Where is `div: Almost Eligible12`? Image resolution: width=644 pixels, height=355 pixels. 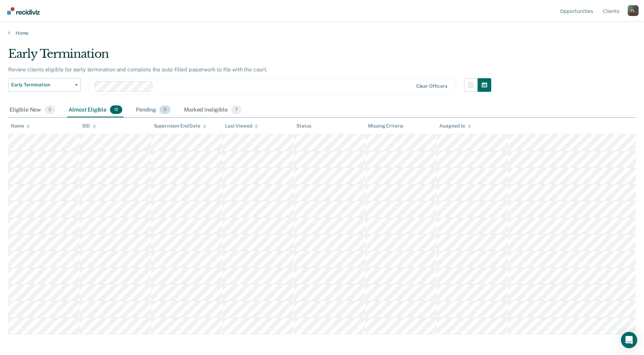 div: Almost Eligible12 is located at coordinates (96, 110).